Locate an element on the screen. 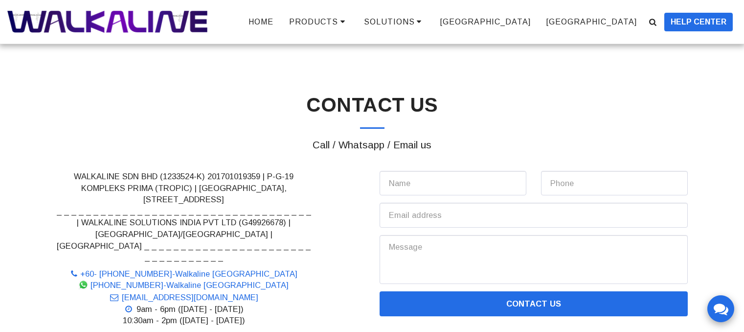  span: PRODUCTS is located at coordinates (313, 22).